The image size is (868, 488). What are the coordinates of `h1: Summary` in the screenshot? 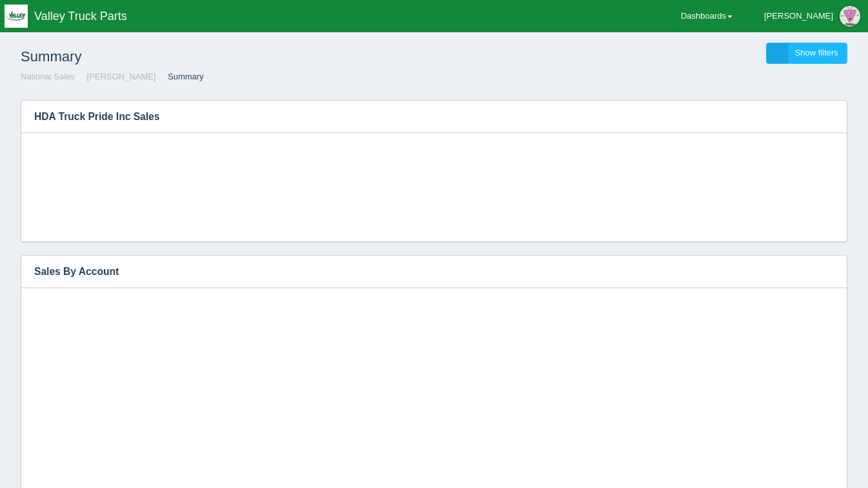 It's located at (227, 57).